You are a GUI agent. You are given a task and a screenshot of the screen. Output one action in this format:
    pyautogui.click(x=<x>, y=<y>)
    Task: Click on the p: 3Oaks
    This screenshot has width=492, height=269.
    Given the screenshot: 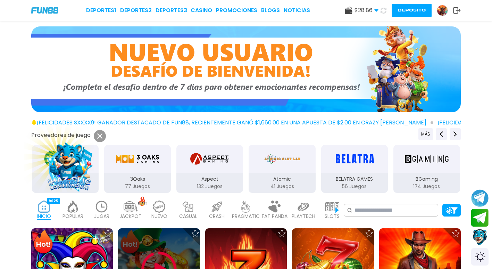 What is the action you would take?
    pyautogui.click(x=138, y=179)
    